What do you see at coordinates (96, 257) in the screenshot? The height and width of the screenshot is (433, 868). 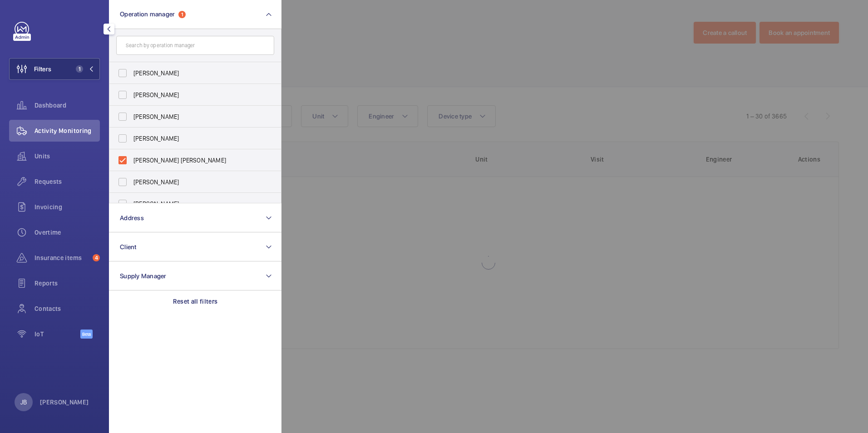 I see `span: 4` at bounding box center [96, 257].